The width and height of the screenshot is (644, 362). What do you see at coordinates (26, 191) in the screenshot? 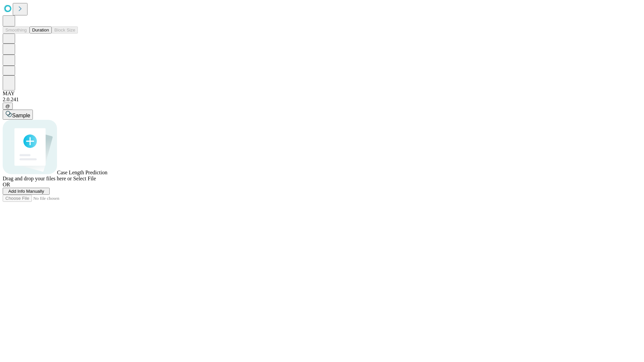
I see `button: Add Info Manually` at bounding box center [26, 191].